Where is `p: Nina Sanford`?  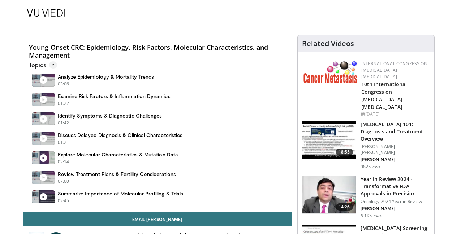 p: Nina Sanford is located at coordinates (395, 160).